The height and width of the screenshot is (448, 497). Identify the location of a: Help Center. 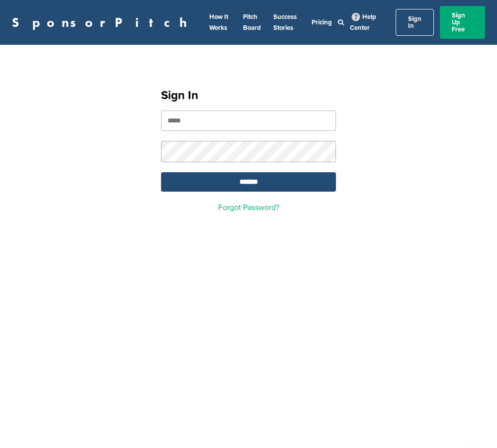
(363, 22).